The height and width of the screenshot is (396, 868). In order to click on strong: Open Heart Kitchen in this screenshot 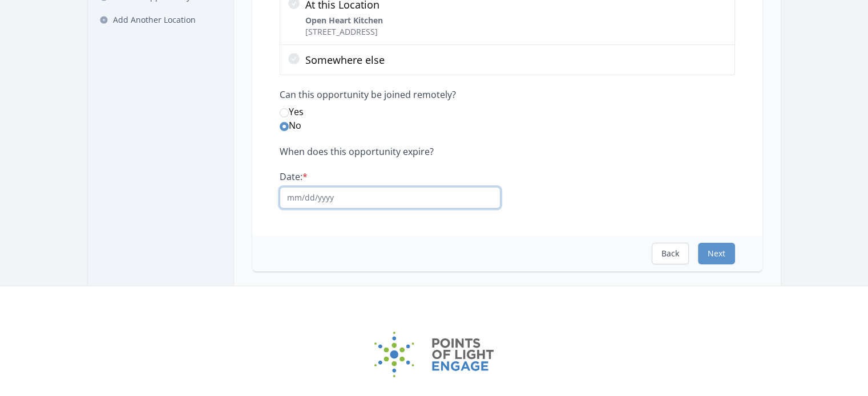, I will do `click(344, 20)`.